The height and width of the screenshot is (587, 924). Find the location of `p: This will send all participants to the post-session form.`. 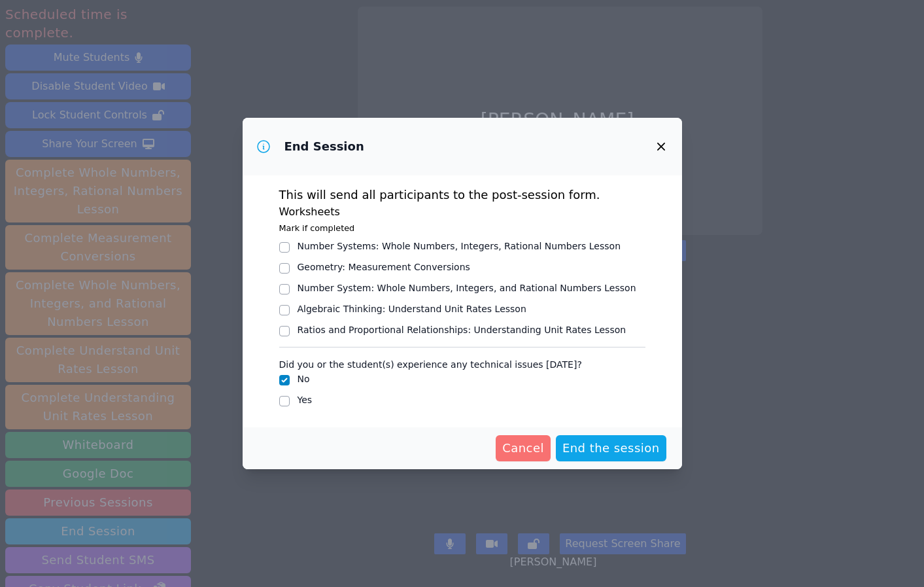

p: This will send all participants to the post-session form. is located at coordinates (463, 195).